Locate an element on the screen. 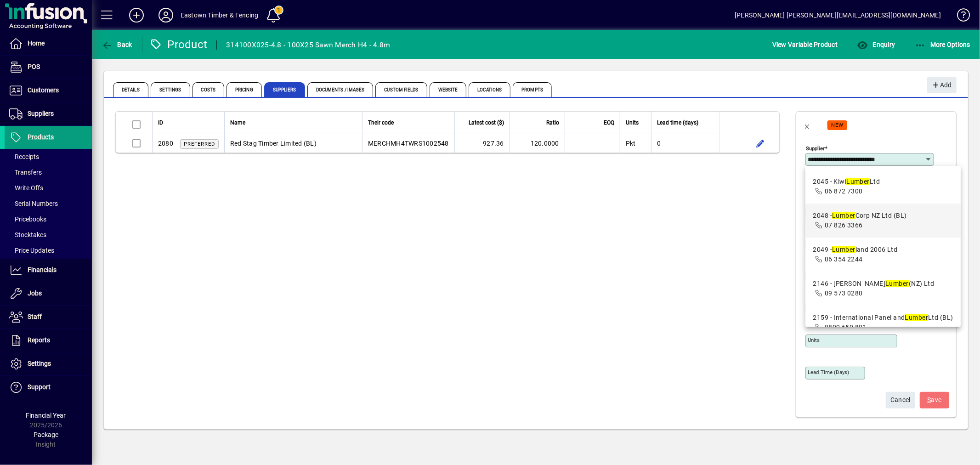 Image resolution: width=980 pixels, height=465 pixels. span: Website is located at coordinates (448, 90).